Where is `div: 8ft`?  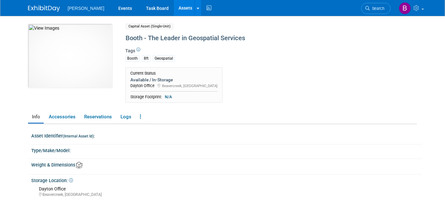 div: 8ft is located at coordinates (146, 58).